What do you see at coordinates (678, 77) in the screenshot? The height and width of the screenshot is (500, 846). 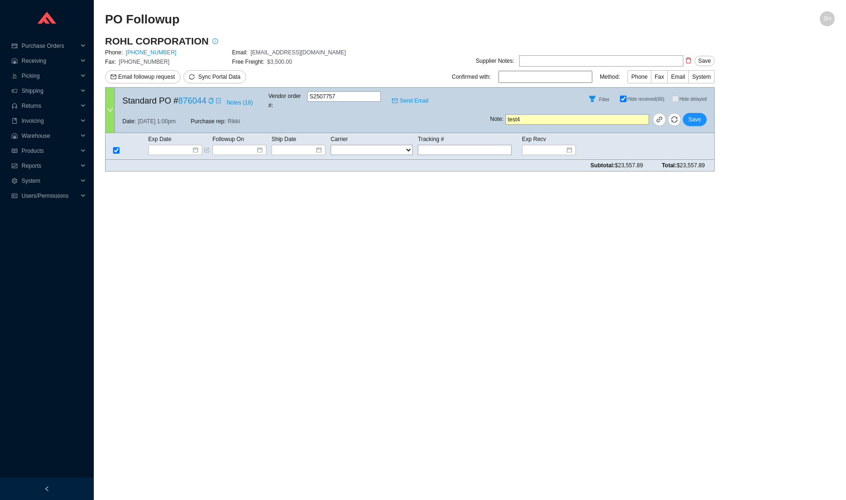 I see `span: Email` at bounding box center [678, 77].